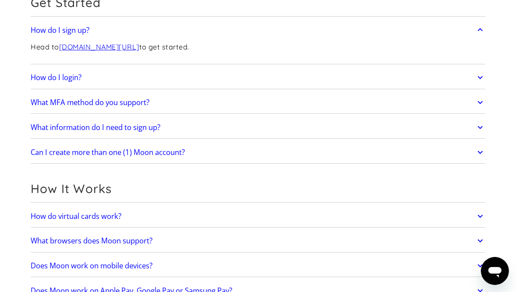 The image size is (516, 292). Describe the element at coordinates (60, 30) in the screenshot. I see `h2: How do I sign up?` at that location.